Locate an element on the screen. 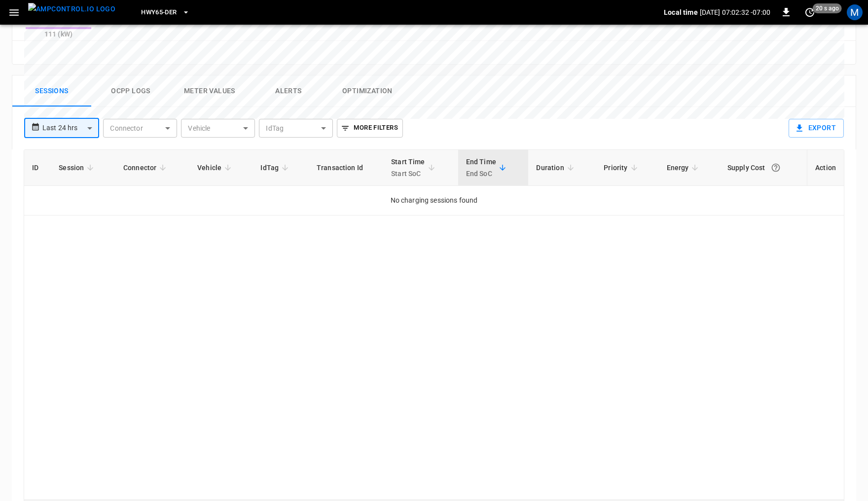 The image size is (868, 501). th: ID is located at coordinates (37, 167).